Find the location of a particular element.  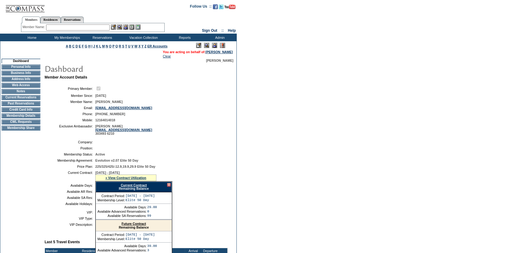

img: b_edit.gif is located at coordinates (113, 27).